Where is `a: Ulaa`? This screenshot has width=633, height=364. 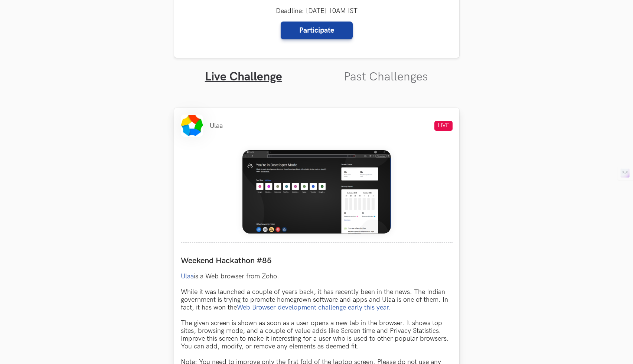 a: Ulaa is located at coordinates (187, 277).